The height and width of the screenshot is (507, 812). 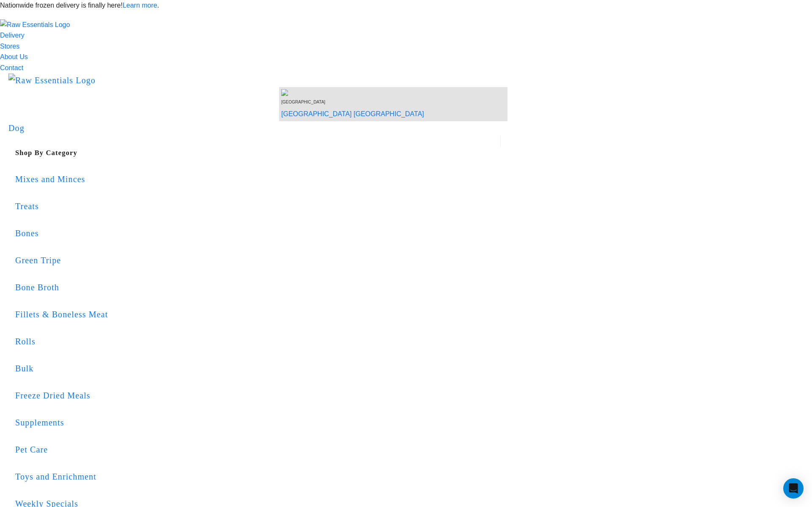 What do you see at coordinates (17, 128) in the screenshot?
I see `a: Dog` at bounding box center [17, 128].